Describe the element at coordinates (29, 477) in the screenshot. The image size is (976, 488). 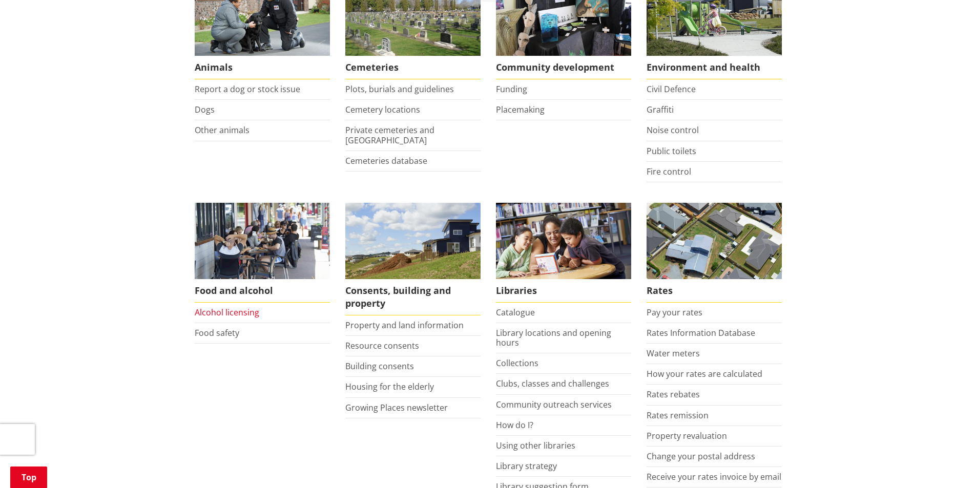
I see `a: Top` at that location.